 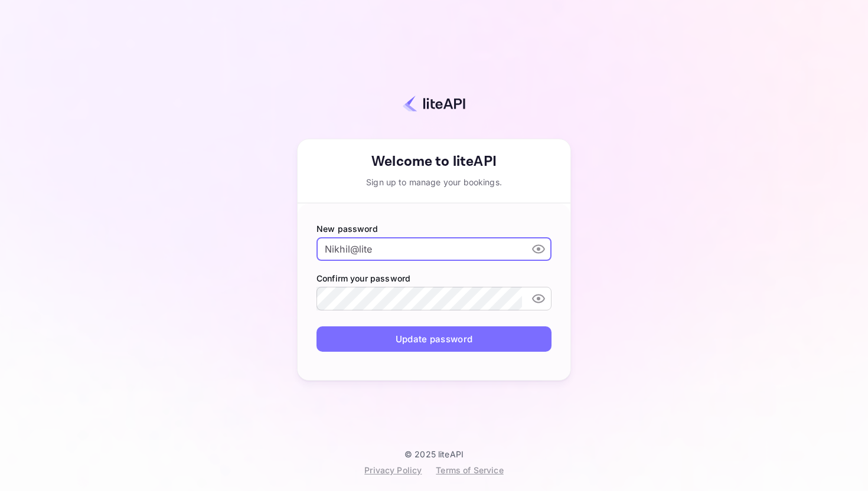 What do you see at coordinates (434, 182) in the screenshot?
I see `div: Sign up to manage your bookings.` at bounding box center [434, 182].